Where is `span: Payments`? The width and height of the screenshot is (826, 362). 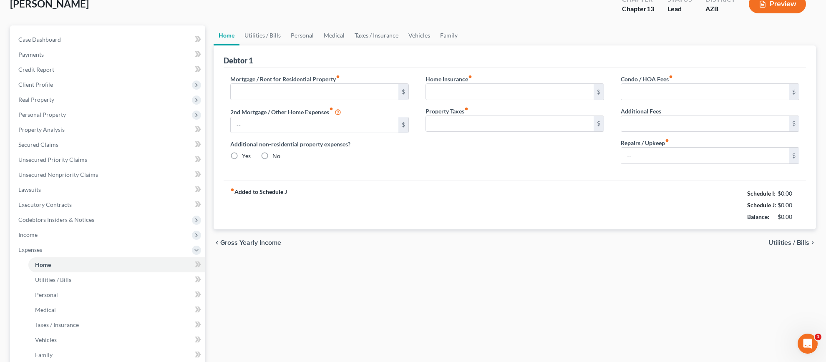 span: Payments is located at coordinates (31, 54).